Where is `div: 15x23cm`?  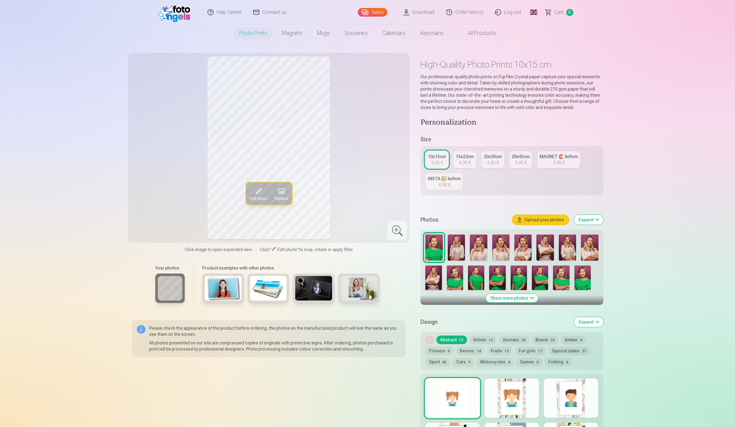 div: 15x23cm is located at coordinates (464, 156).